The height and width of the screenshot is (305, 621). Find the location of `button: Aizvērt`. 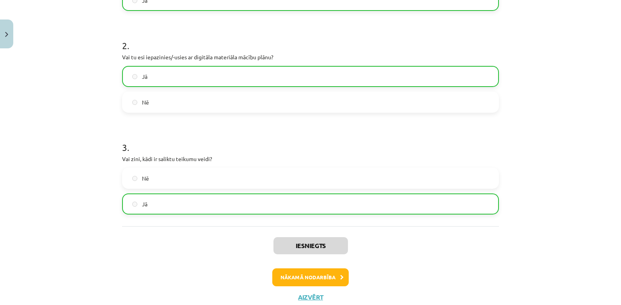

button: Aizvērt is located at coordinates (311, 297).